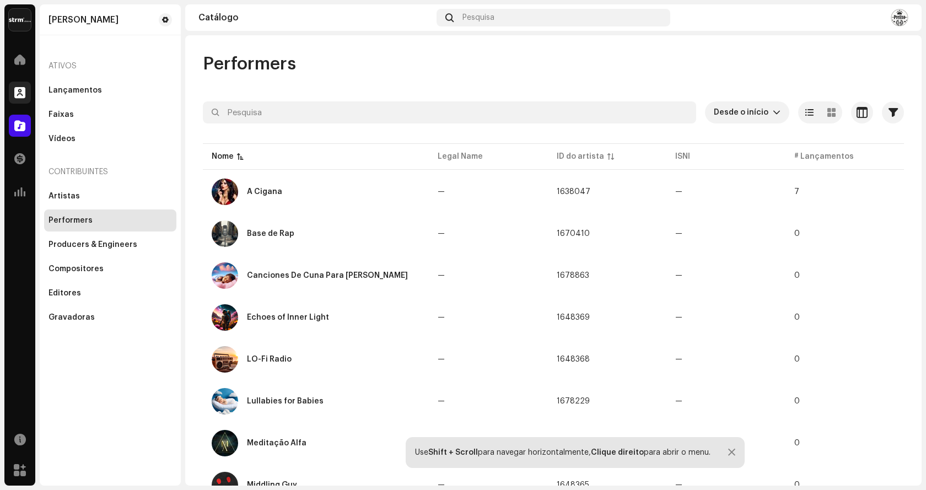  What do you see at coordinates (225, 359) in the screenshot?
I see `img: 0cf529df-783e-433e-a977-40d3221788d1` at bounding box center [225, 359].